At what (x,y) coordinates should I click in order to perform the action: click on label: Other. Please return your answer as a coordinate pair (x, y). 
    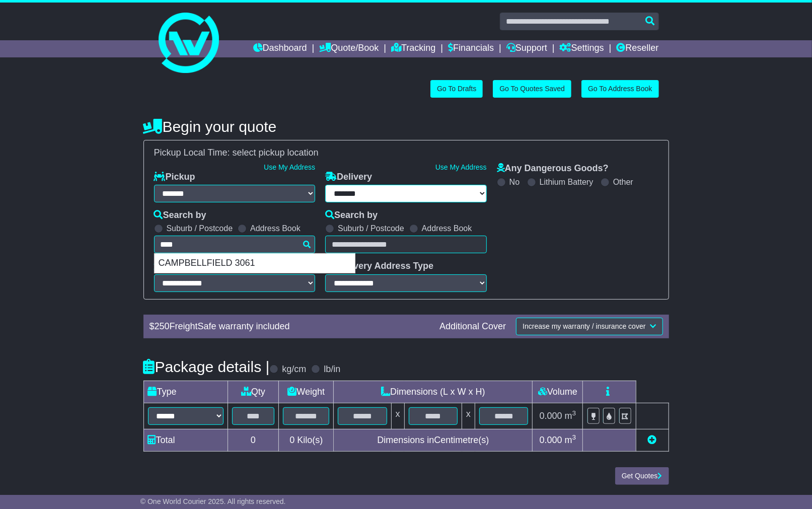
    Looking at the image, I should click on (623, 182).